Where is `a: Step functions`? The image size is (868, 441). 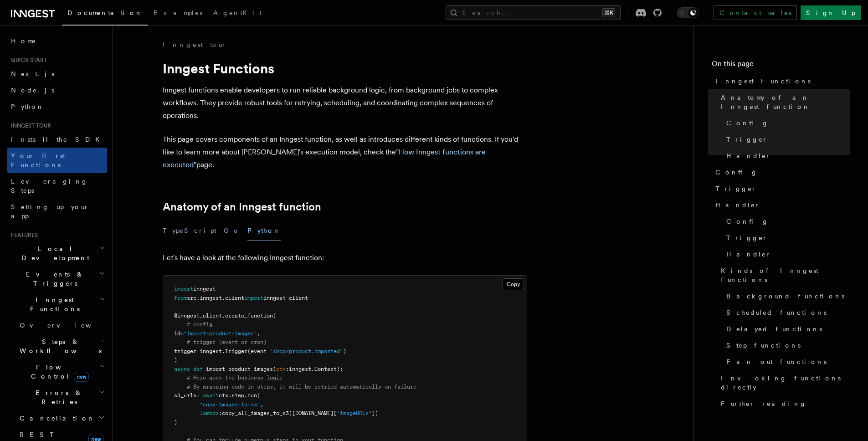 a: Step functions is located at coordinates (786, 346).